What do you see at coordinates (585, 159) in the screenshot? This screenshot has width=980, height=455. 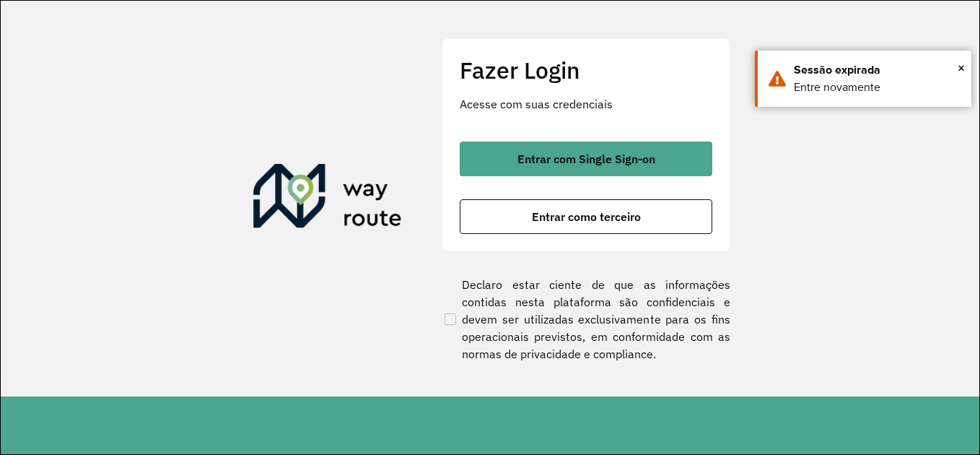 I see `span: Entrar com Single Sign-on` at bounding box center [585, 159].